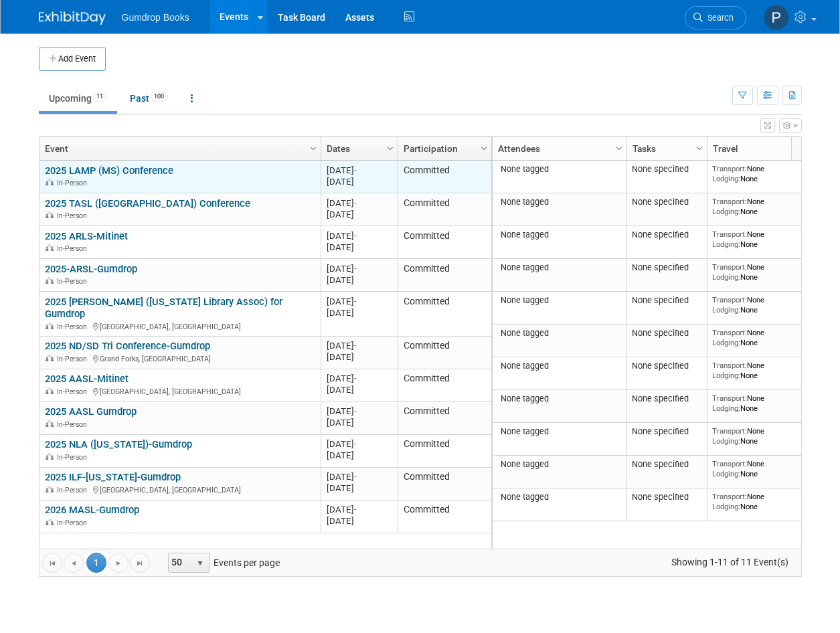 The width and height of the screenshot is (840, 633). Describe the element at coordinates (97, 563) in the screenshot. I see `span: 1` at that location.